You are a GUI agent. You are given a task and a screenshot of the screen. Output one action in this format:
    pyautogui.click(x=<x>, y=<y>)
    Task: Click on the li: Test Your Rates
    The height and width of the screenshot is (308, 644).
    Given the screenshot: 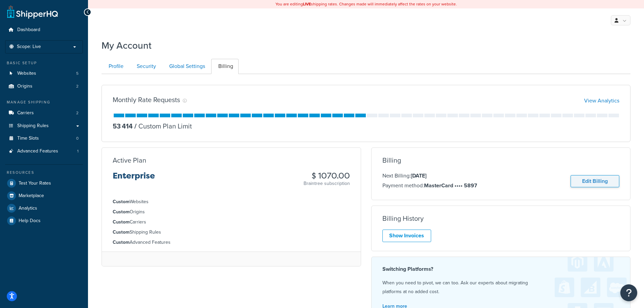 What is the action you would take?
    pyautogui.click(x=44, y=183)
    